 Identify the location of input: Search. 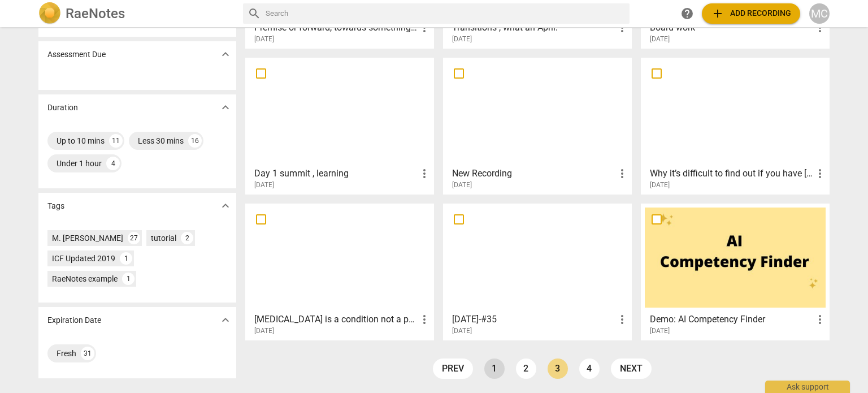
(445, 13).